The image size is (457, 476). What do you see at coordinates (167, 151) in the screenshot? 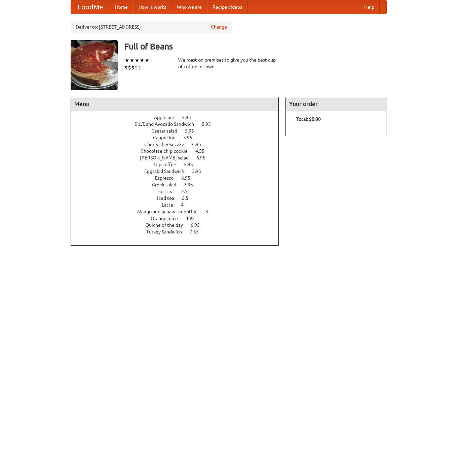
I see `span: Chocolate chip cookie` at bounding box center [167, 151].